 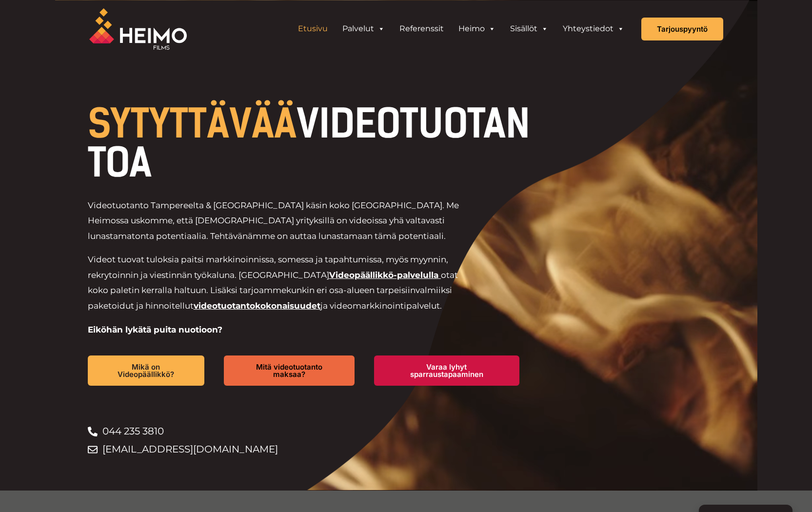 I want to click on a: Palvelut, so click(x=363, y=29).